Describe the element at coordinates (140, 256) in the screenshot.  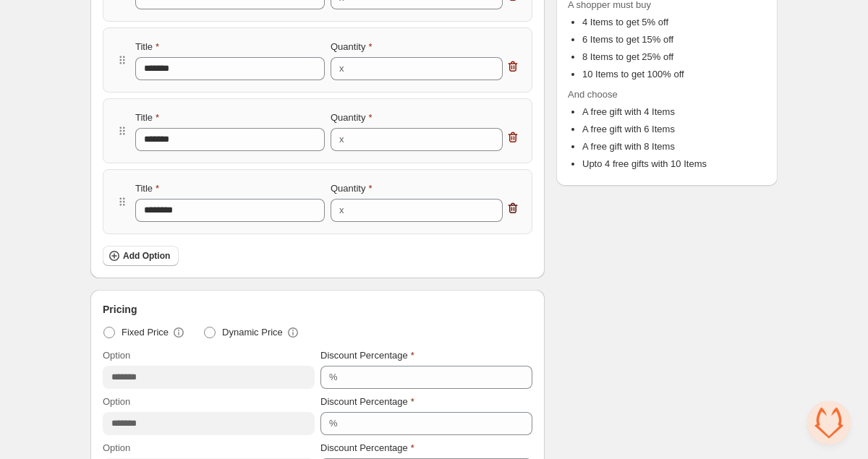
I see `button: Add Option` at that location.